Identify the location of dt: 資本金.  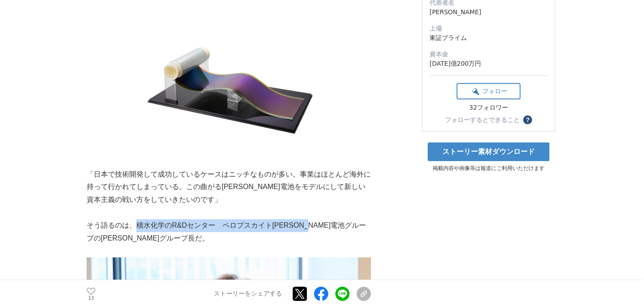
(488, 54).